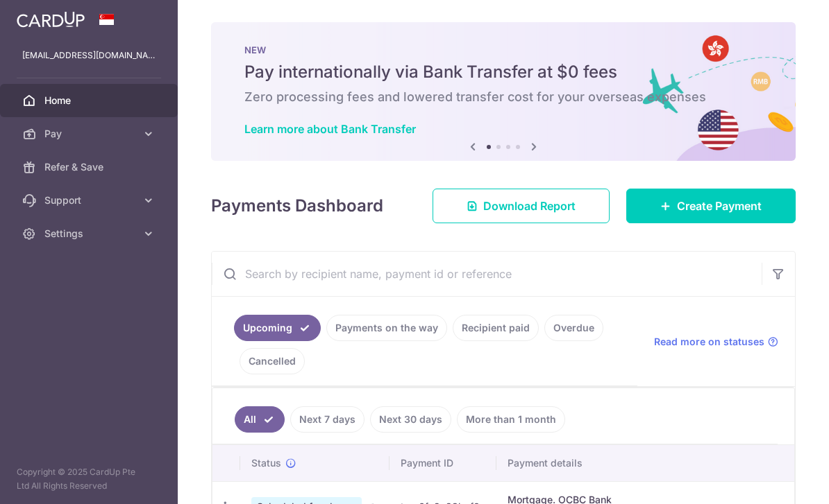 The height and width of the screenshot is (504, 829). Describe the element at coordinates (511, 419) in the screenshot. I see `a: More than 1 month` at that location.